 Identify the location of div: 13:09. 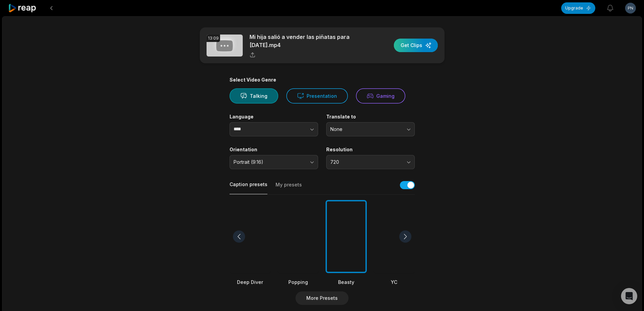
(213, 38).